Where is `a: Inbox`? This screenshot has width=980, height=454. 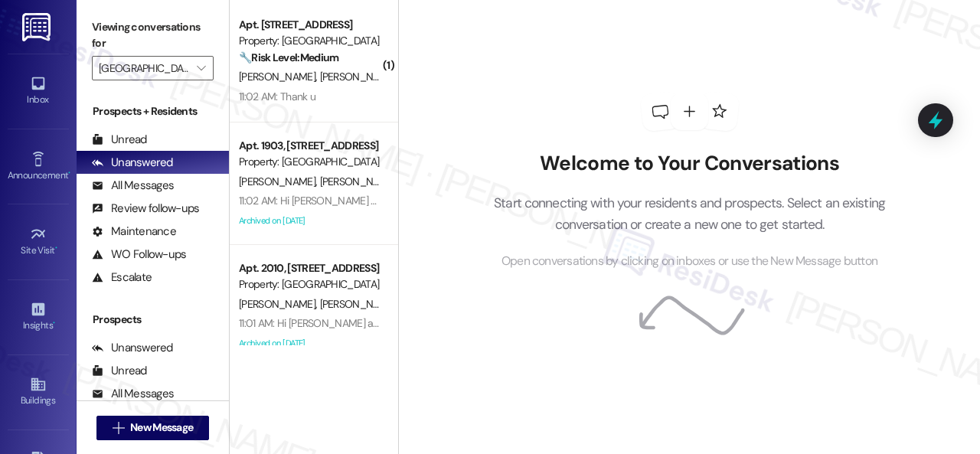 a: Inbox is located at coordinates (38, 91).